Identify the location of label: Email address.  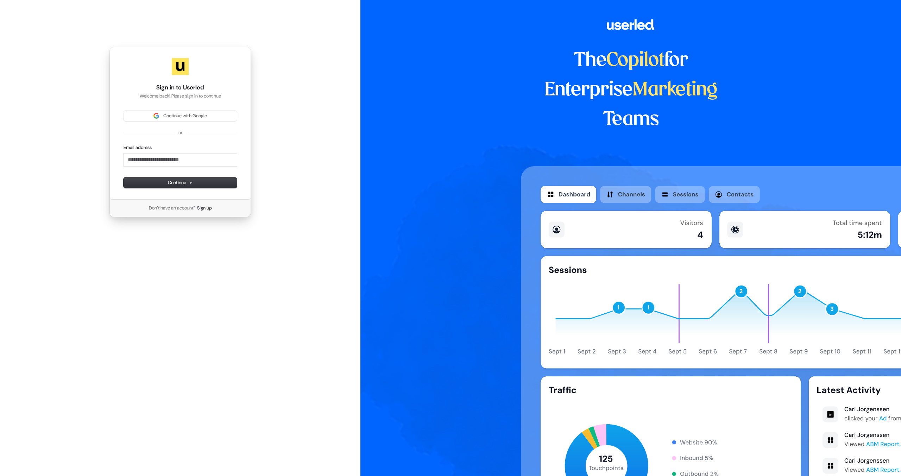
(138, 147).